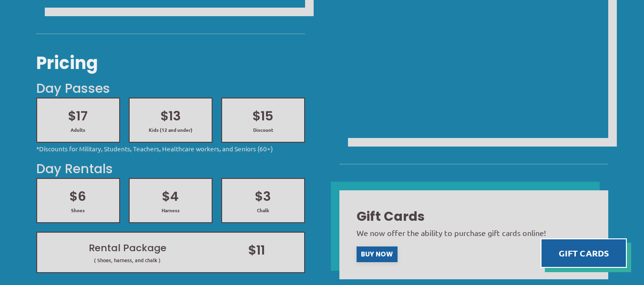 This screenshot has width=644, height=285. What do you see at coordinates (127, 260) in the screenshot?
I see `span: ( Shoes, harness, and chalk )` at bounding box center [127, 260].